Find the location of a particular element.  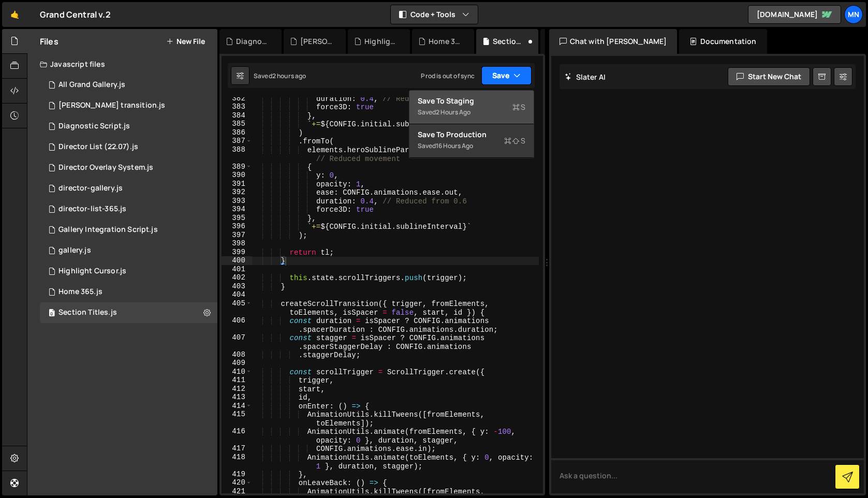

h2: Slater AI is located at coordinates (585, 77).